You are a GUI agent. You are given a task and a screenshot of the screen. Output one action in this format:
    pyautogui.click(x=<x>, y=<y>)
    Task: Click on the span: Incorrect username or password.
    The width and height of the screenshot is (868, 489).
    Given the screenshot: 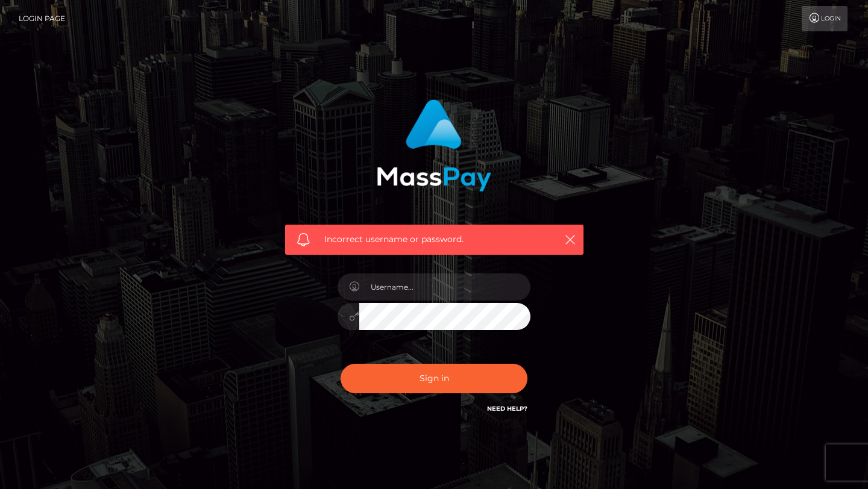 What is the action you would take?
    pyautogui.click(x=434, y=239)
    